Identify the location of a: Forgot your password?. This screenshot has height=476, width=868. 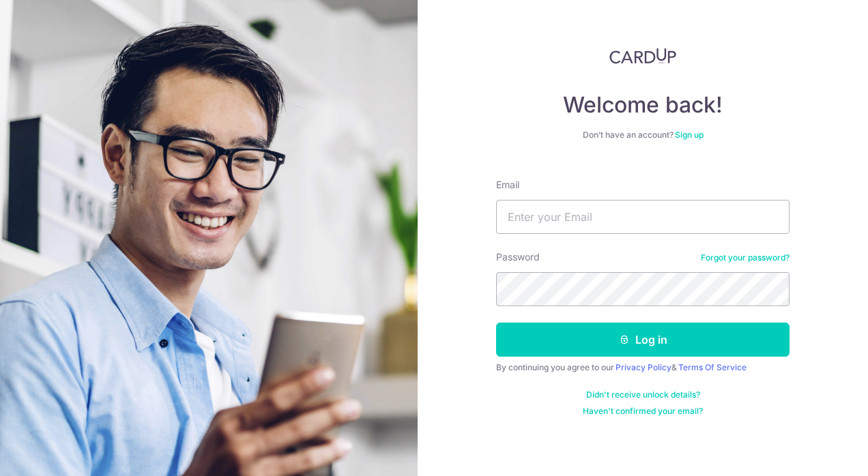
(745, 258).